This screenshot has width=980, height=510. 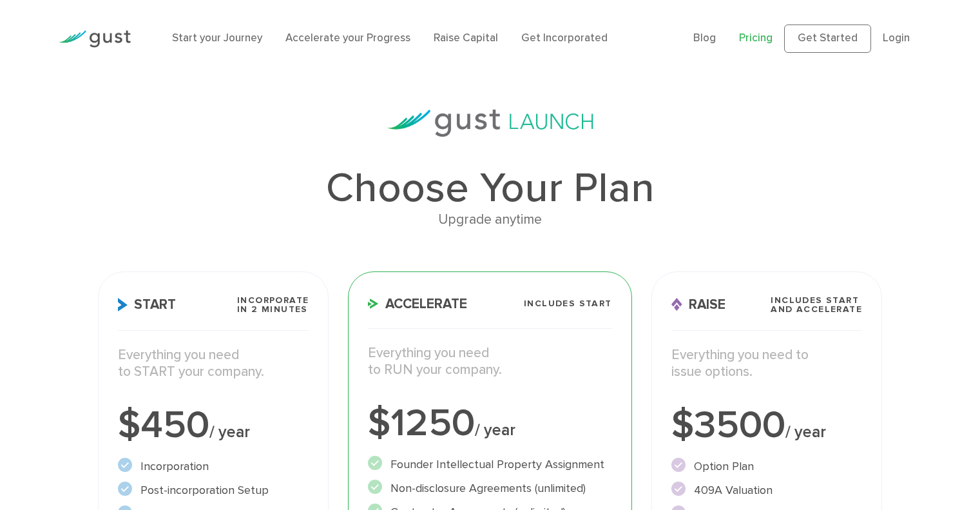 What do you see at coordinates (490, 464) in the screenshot?
I see `li: Founder Intellectual Property Assignment` at bounding box center [490, 464].